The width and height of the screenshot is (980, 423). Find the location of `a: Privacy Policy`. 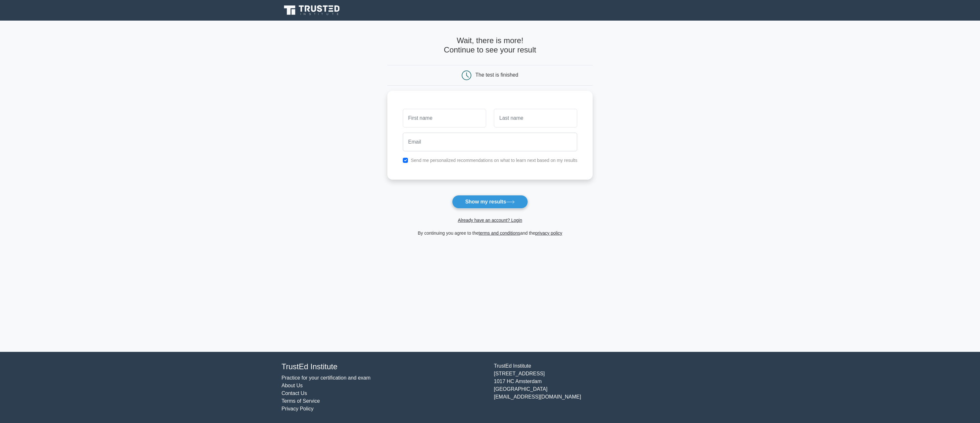

a: Privacy Policy is located at coordinates (297, 409).